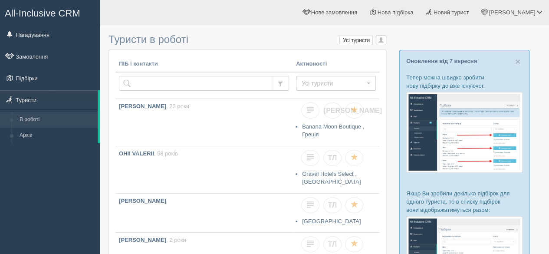  What do you see at coordinates (43, 13) in the screenshot?
I see `span: All-Inclusive CRM` at bounding box center [43, 13].